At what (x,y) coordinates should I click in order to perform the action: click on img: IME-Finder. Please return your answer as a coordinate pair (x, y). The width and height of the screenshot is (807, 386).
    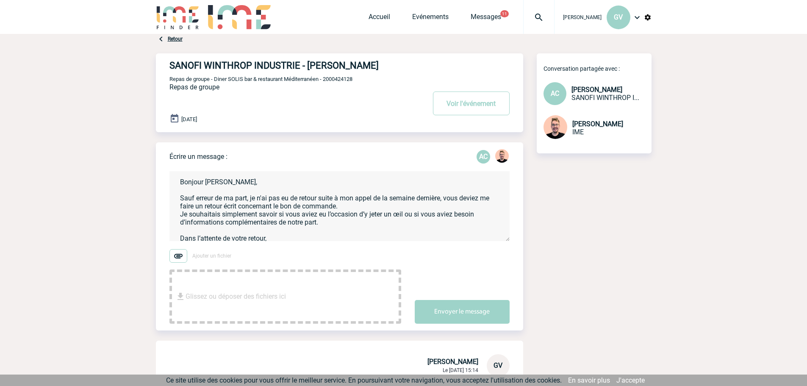
    Looking at the image, I should click on (178, 17).